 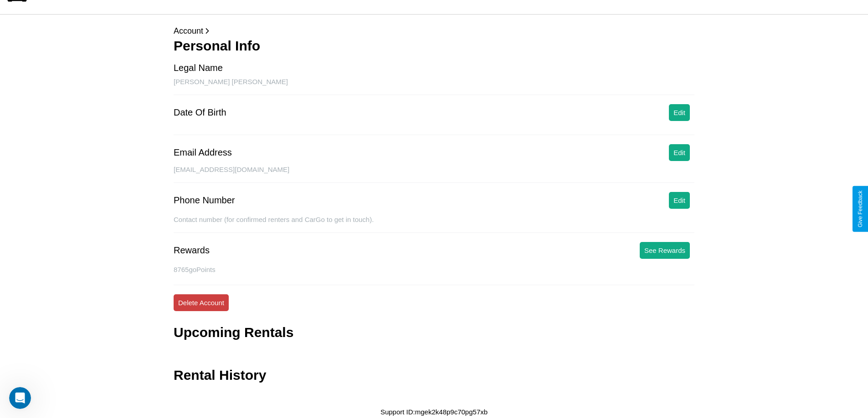 I want to click on div: Date Of Birth, so click(x=200, y=112).